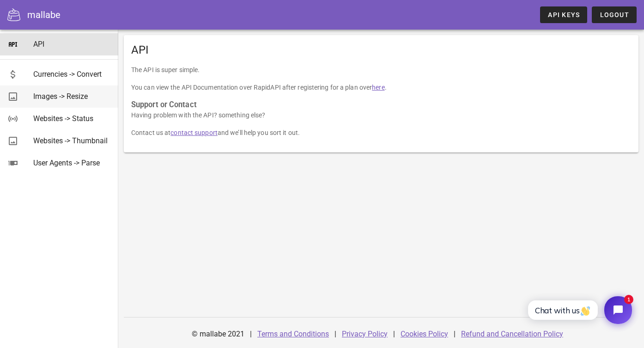 The width and height of the screenshot is (644, 348). What do you see at coordinates (512, 334) in the screenshot?
I see `a: Refund and Cancellation Policy` at bounding box center [512, 334].